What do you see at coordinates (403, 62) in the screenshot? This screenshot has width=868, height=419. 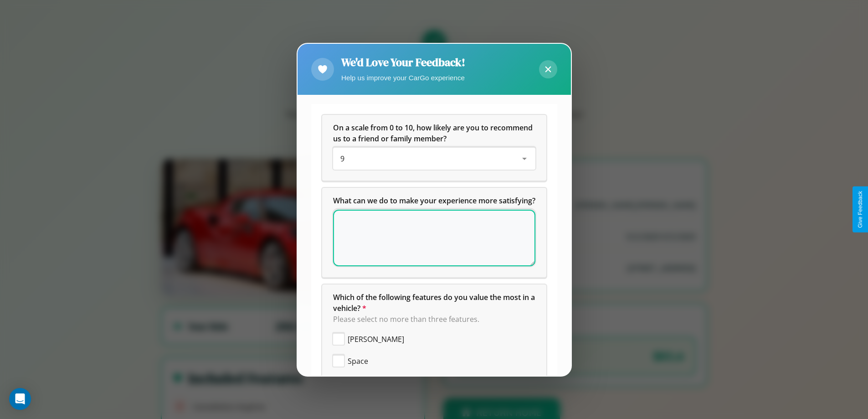 I see `h2: We'd Love Your Feedback!` at bounding box center [403, 62].